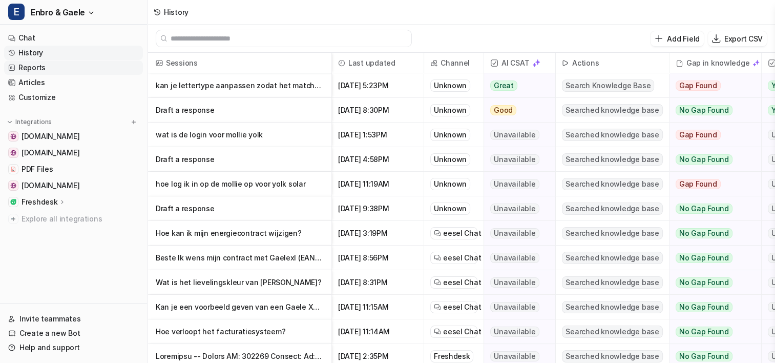 This screenshot has width=775, height=363. What do you see at coordinates (73, 38) in the screenshot?
I see `a: Chat` at bounding box center [73, 38].